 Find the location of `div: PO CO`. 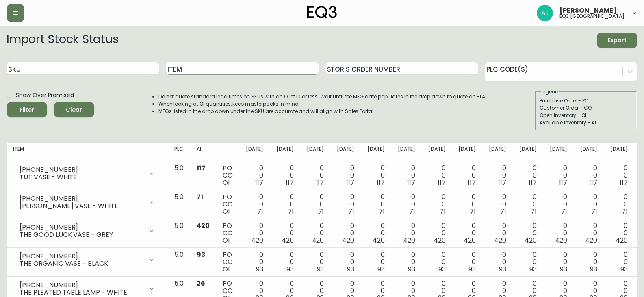

div: PO CO is located at coordinates (228, 204).